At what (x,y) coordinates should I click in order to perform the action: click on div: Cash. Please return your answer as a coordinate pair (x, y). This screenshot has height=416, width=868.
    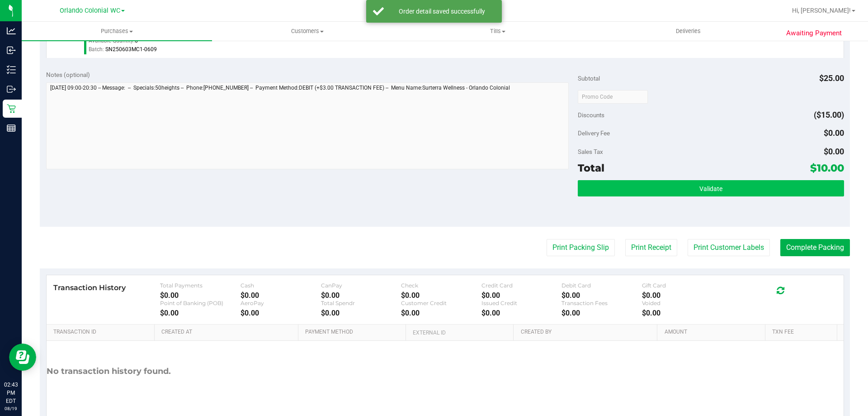
    Looking at the image, I should click on (281, 285).